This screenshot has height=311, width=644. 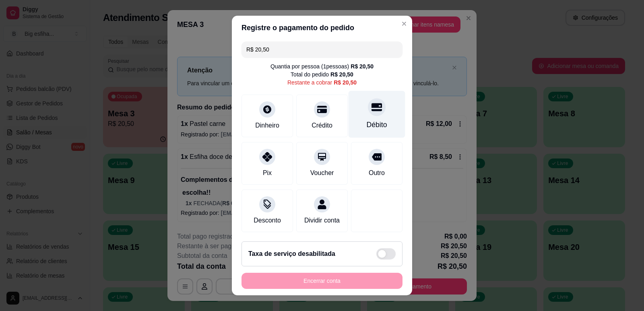 I want to click on button: Close, so click(x=404, y=24).